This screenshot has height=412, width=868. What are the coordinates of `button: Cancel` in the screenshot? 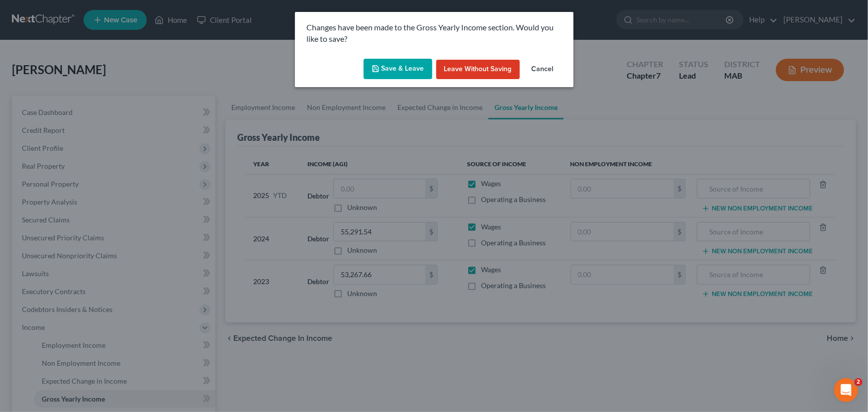 It's located at (543, 70).